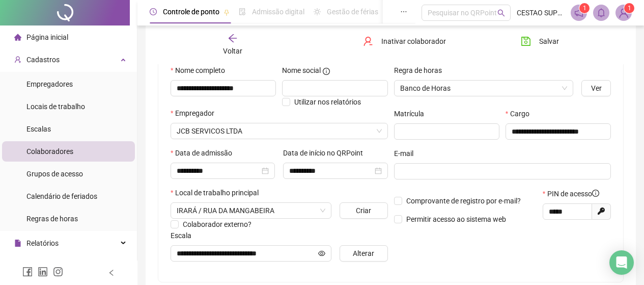 Image resolution: width=644 pixels, height=285 pixels. What do you see at coordinates (414, 42) in the screenshot?
I see `span: Inativar colaborador` at bounding box center [414, 42].